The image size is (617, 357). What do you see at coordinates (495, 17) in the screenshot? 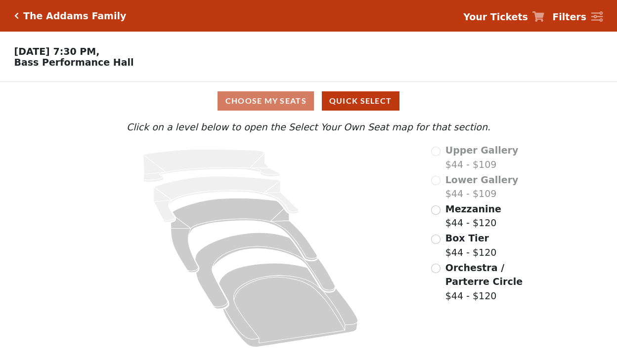
I see `strong: Your Tickets` at bounding box center [495, 17].